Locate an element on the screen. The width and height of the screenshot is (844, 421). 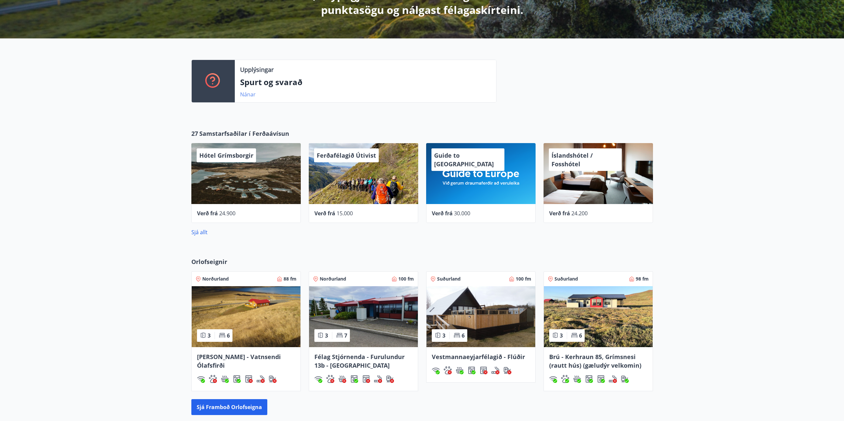
span: Samstarfsaðilar í Ferðaávísun is located at coordinates (244, 134).